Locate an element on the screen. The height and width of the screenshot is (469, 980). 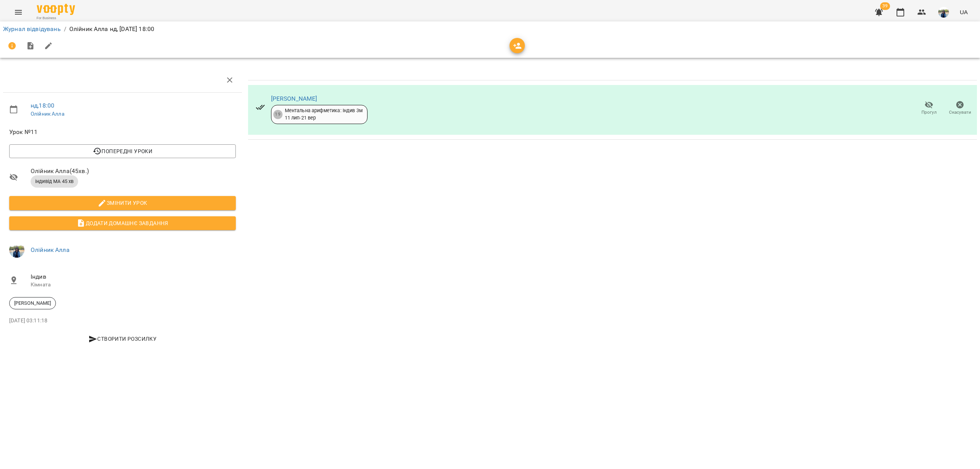
p: Кімната is located at coordinates (133, 285).